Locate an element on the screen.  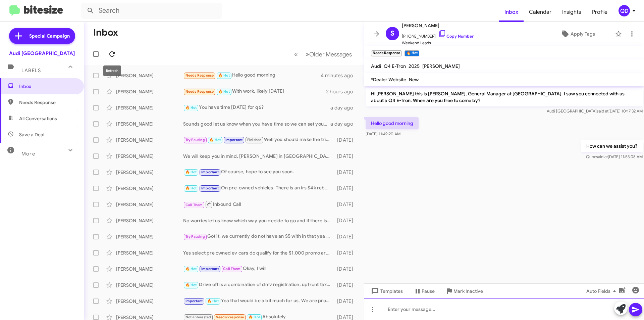
div: Yea that would be a bit much for us, We are probably somewhere in the 5k range. is located at coordinates (259, 301).